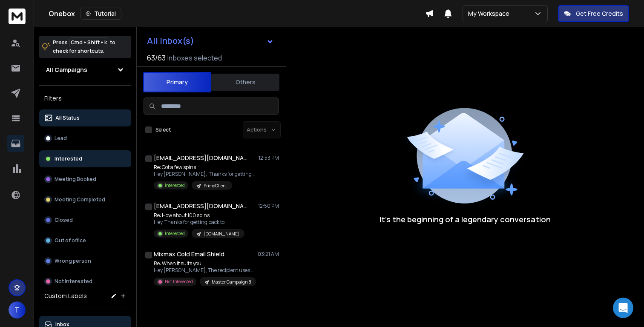  I want to click on div: Open Intercom Messenger, so click(622, 308).